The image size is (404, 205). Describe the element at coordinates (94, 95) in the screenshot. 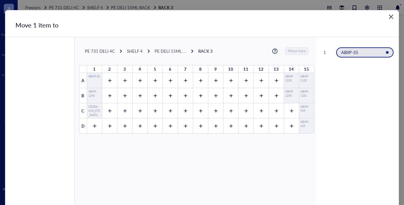

I see `div: ABXP-1246` at that location.